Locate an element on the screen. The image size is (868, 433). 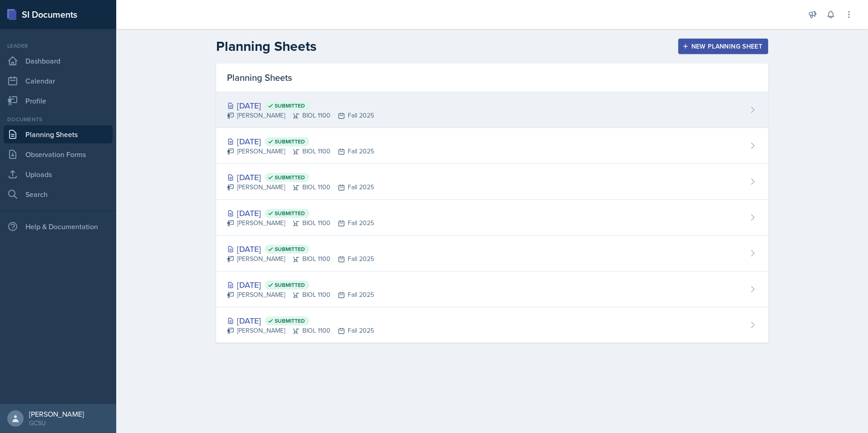
div: New Planning Sheet is located at coordinates (723, 47).